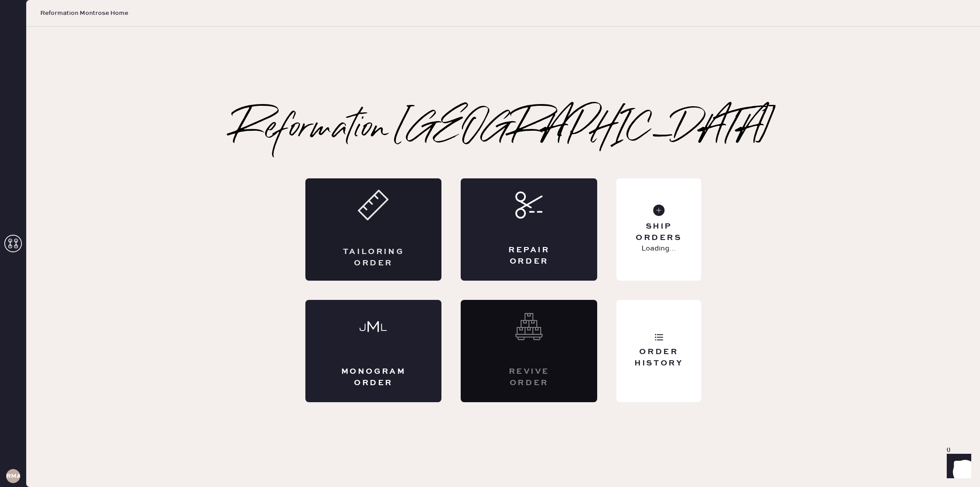  I want to click on div: Repair Order, so click(529, 256).